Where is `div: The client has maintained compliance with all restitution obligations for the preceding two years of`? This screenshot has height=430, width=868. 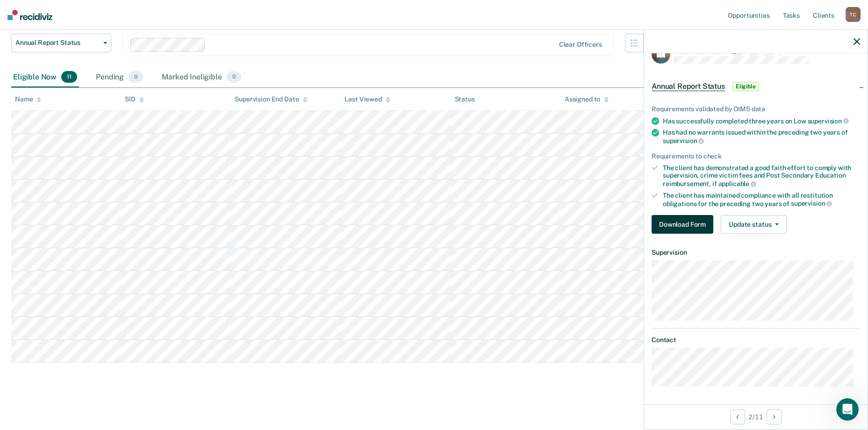
div: The client has maintained compliance with all restitution obligations for the preceding two years of is located at coordinates (761, 199).